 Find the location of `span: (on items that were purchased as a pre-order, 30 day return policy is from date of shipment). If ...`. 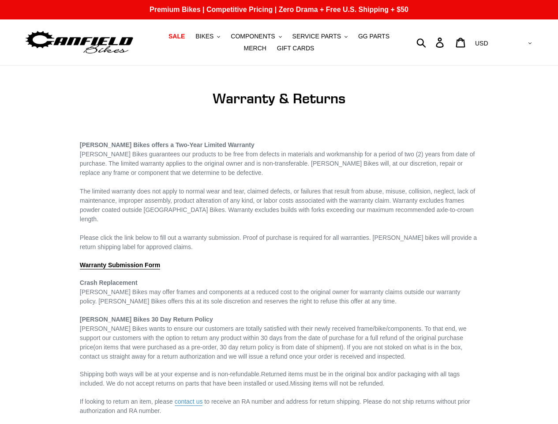

span: (on items that were purchased as a pre-order, 30 day return policy is from date of shipment). If ... is located at coordinates (271, 351).